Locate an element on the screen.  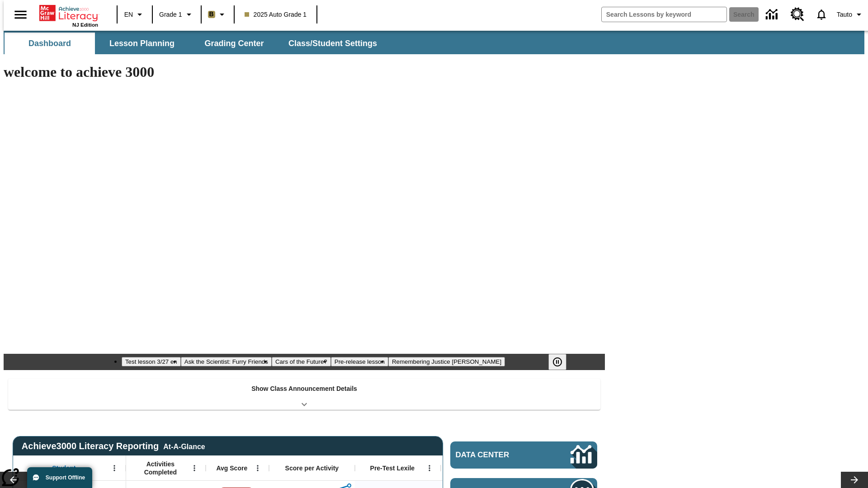
button: Slide 3 Cars of the Future? is located at coordinates (301, 362).